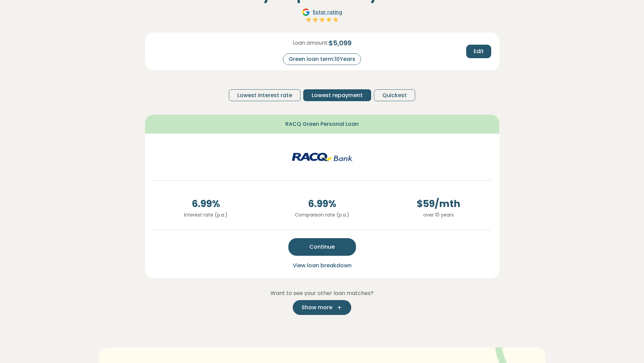  What do you see at coordinates (322, 157) in the screenshot?
I see `img: racq-personal logo` at bounding box center [322, 157].